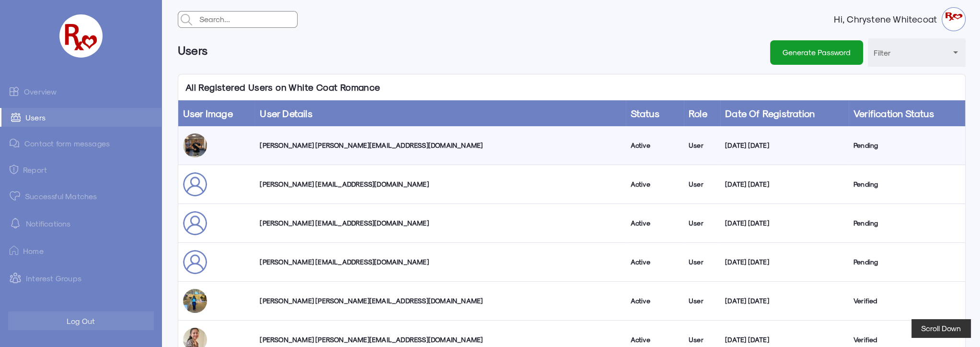 The width and height of the screenshot is (980, 347). What do you see at coordinates (16, 117) in the screenshot?
I see `img: admin-ic-users.svg` at bounding box center [16, 117].